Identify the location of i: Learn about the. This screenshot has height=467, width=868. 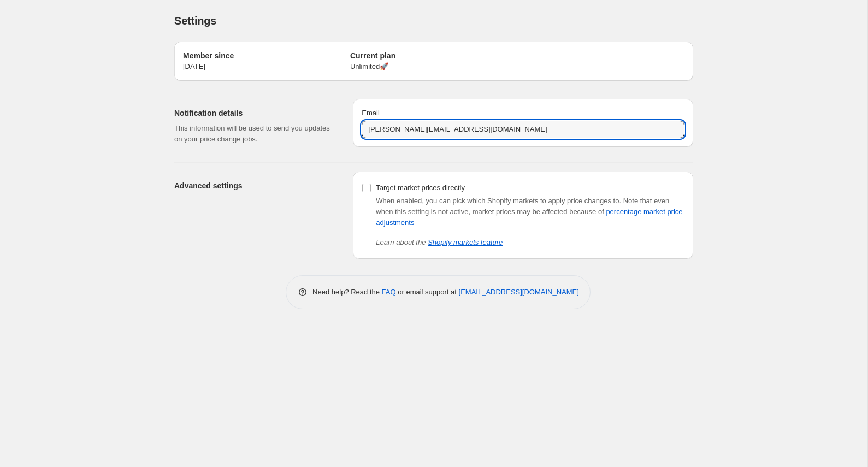
(439, 242).